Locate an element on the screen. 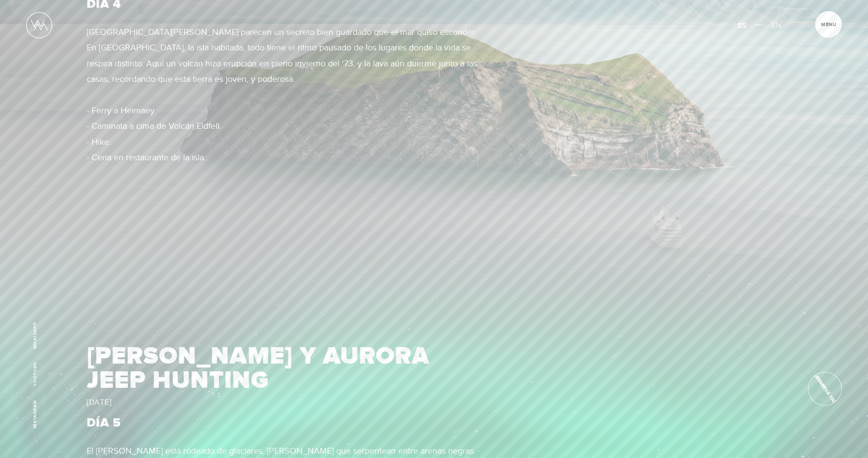 The width and height of the screenshot is (868, 458). a: Instagram is located at coordinates (35, 414).